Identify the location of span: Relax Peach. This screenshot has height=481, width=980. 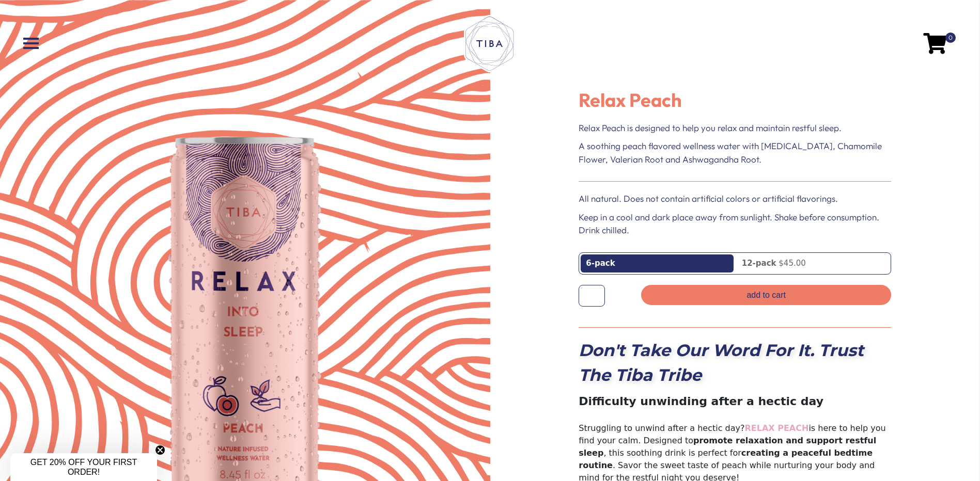
(630, 100).